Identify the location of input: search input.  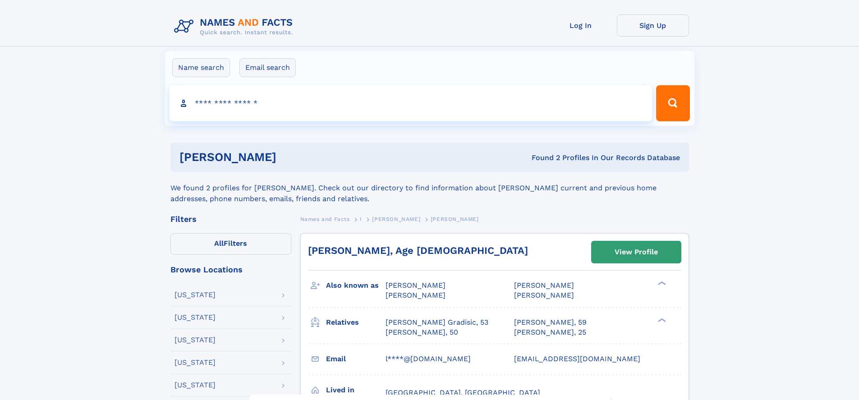
(411, 103).